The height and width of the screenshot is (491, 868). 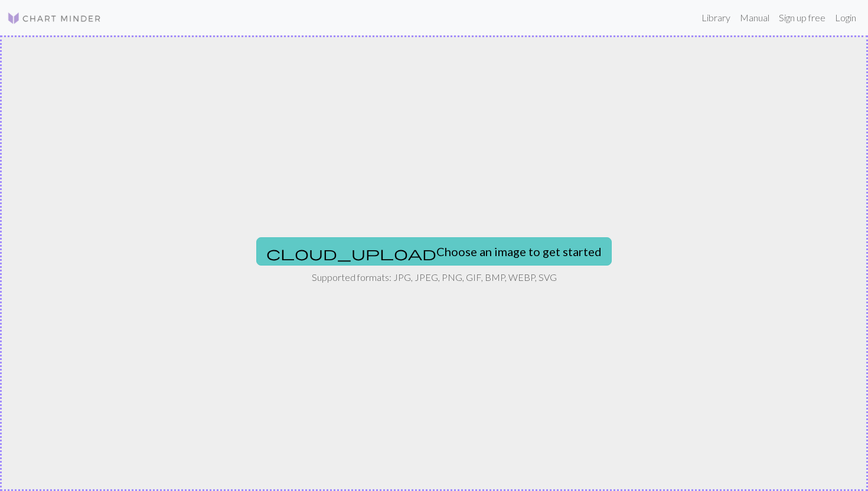 I want to click on button: Choose an image to get started, so click(x=434, y=251).